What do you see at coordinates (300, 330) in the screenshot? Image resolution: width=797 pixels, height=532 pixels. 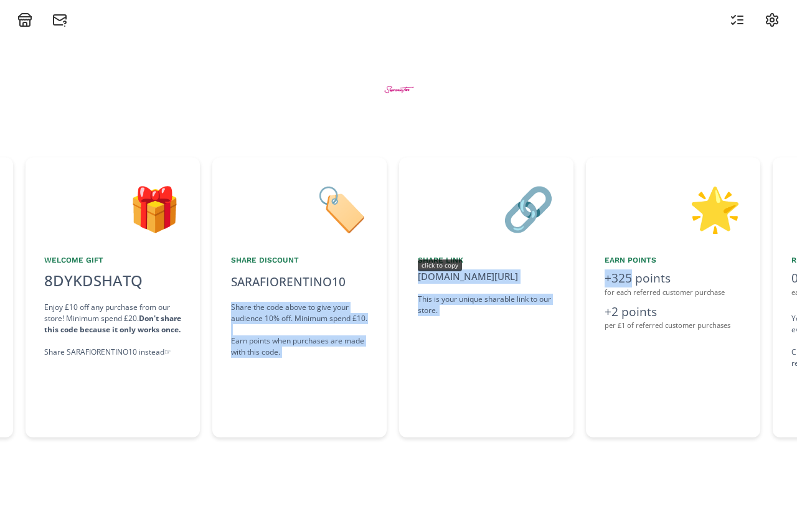 I see `div: Share the code above to give your audience 10% off. Minimum spend £10. Earn points when purchases...` at bounding box center [300, 330].